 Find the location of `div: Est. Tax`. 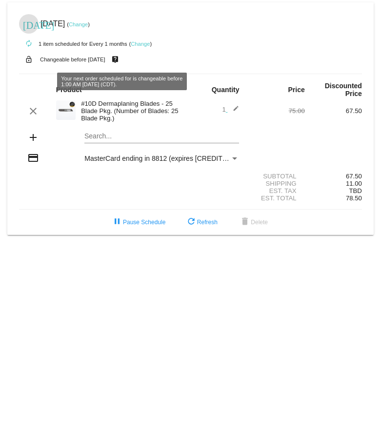

div: Est. Tax is located at coordinates (276, 190).